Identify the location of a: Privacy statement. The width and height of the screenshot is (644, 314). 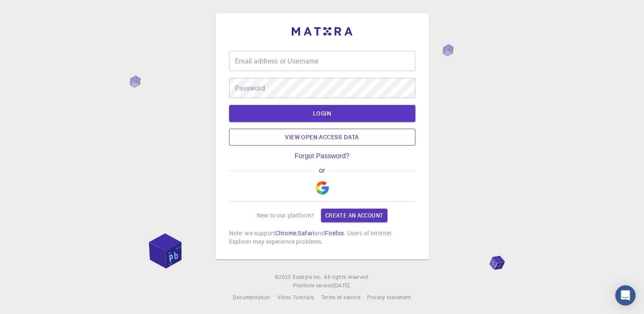
(389, 298).